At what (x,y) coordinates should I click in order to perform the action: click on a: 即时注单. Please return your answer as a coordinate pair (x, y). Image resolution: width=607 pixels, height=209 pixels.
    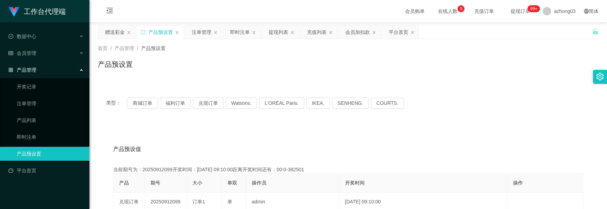
    Looking at the image, I should click on (50, 137).